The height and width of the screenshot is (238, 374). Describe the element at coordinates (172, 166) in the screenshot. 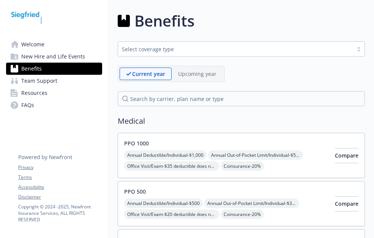

I see `span: Office Visit/Exam - $35 deductible does not apply` at that location.